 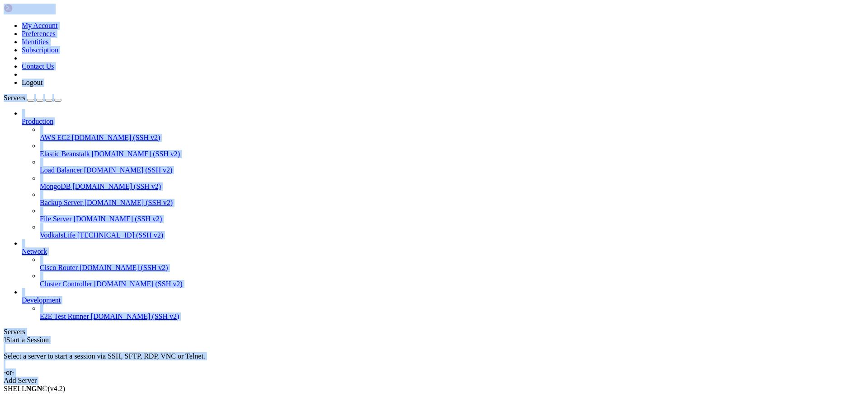 What do you see at coordinates (34, 388) in the screenshot?
I see `span: SHELL ©` at bounding box center [34, 388].